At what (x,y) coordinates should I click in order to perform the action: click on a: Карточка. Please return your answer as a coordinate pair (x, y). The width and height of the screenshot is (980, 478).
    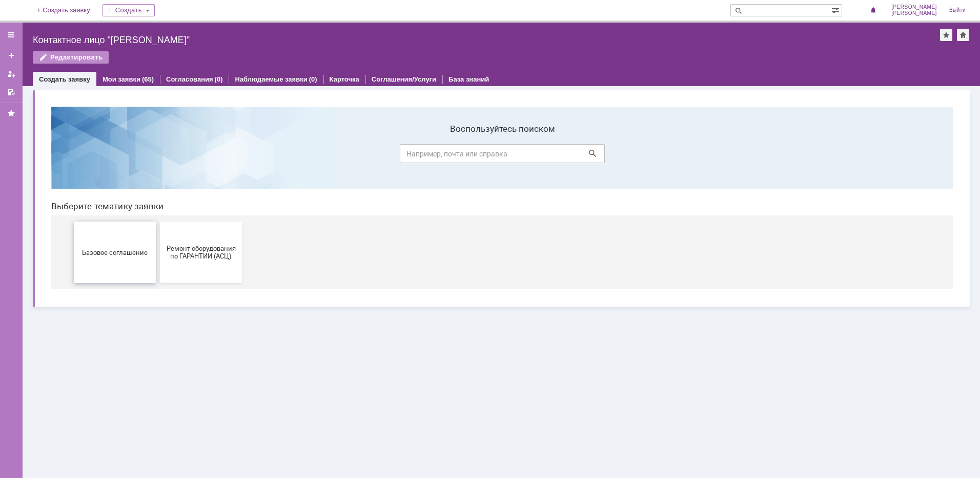
    Looking at the image, I should click on (344, 79).